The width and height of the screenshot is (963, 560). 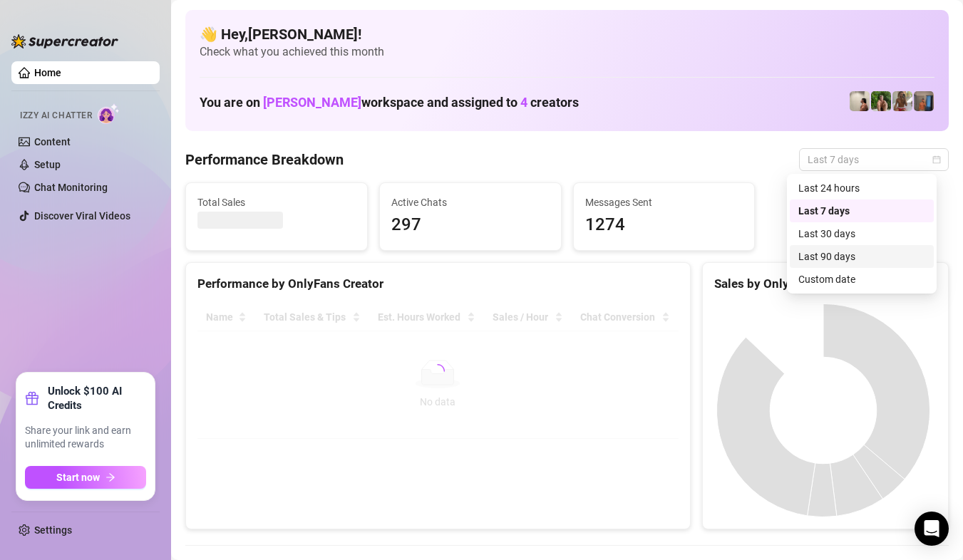 I want to click on span: loading, so click(x=438, y=372).